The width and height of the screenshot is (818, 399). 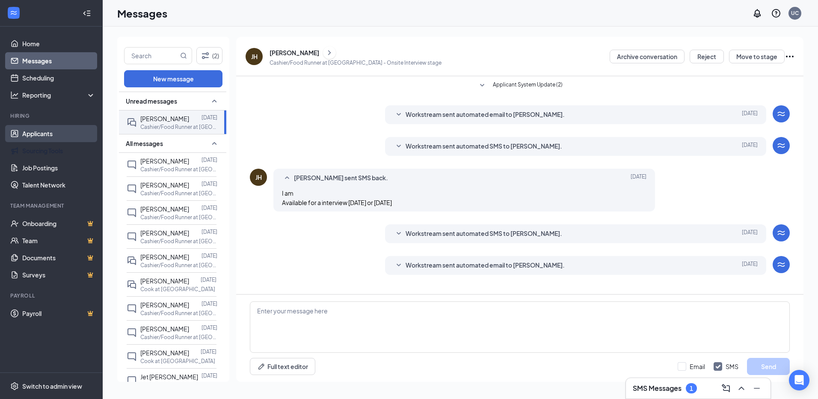 I want to click on a: Messages, so click(x=59, y=61).